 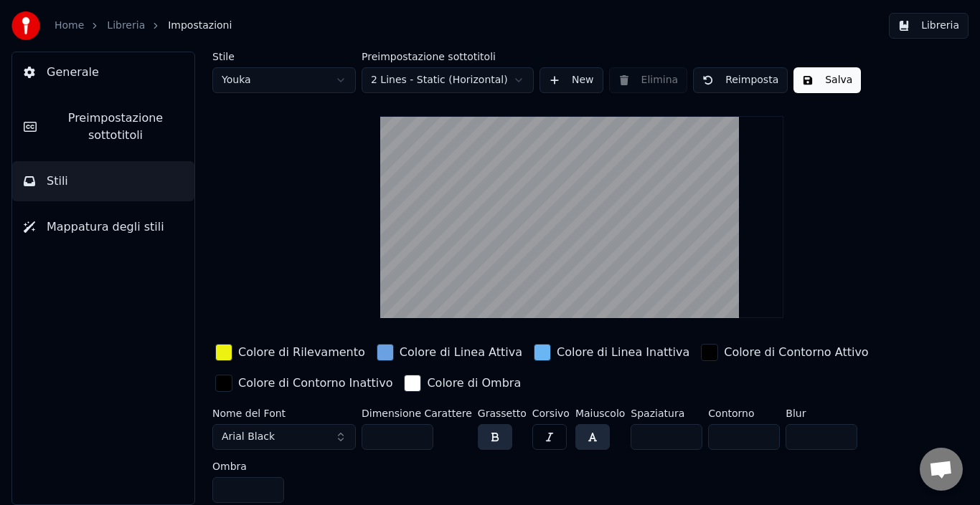 What do you see at coordinates (290, 353) in the screenshot?
I see `button: Colore di Rilevamento` at bounding box center [290, 353].